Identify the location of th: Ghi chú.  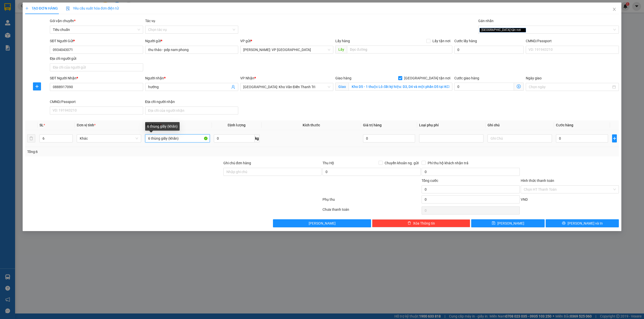
(520, 125).